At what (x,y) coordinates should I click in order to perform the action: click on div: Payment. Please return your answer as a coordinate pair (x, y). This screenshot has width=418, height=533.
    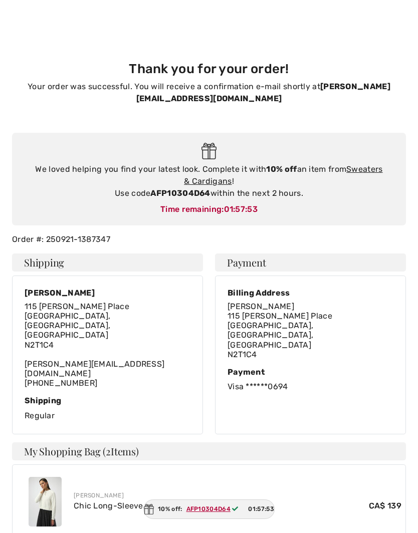
    Looking at the image, I should click on (310, 372).